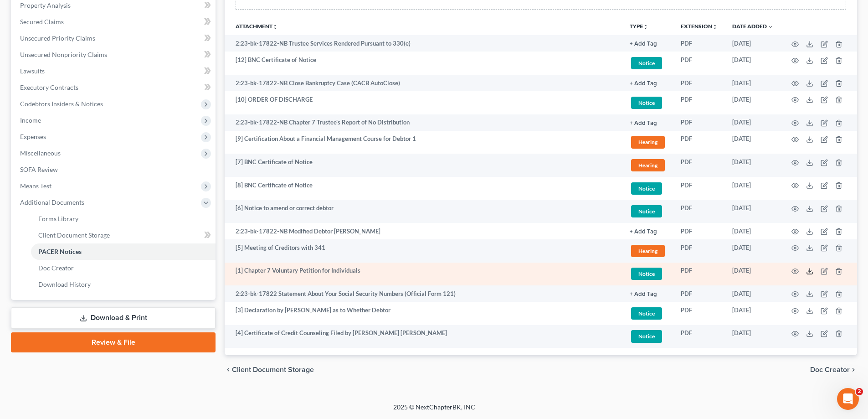  Describe the element at coordinates (113, 342) in the screenshot. I see `a: Review & File` at that location.